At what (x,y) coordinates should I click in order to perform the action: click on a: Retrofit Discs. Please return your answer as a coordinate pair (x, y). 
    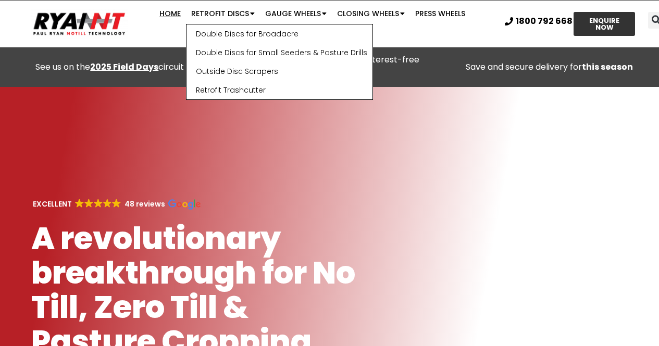
    Looking at the image, I should click on (223, 14).